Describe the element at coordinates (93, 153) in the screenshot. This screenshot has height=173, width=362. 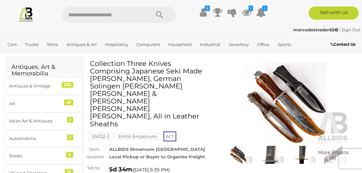
I see `div: Item location` at that location.